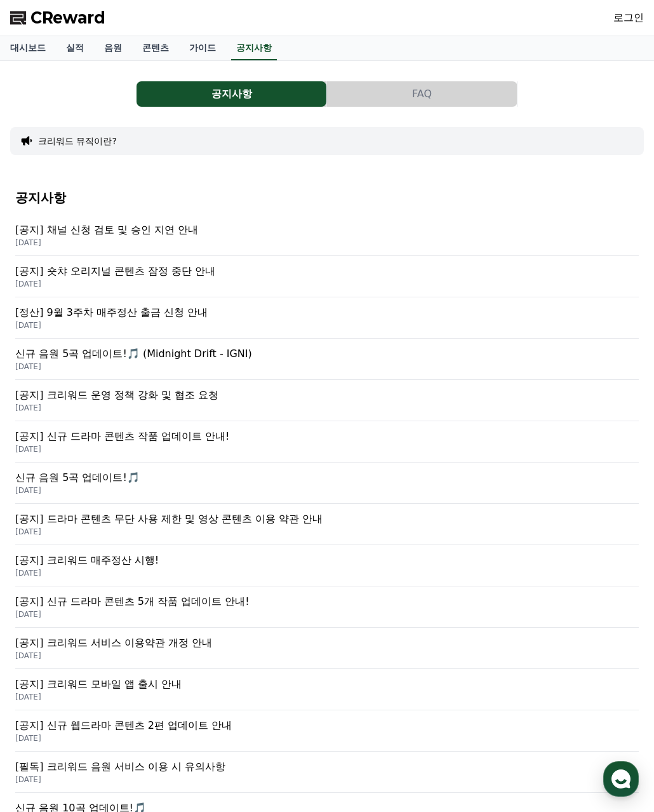 The height and width of the screenshot is (812, 654). I want to click on p: [공지] 드라마 콘텐츠 무단 사용 제한 및 영상 콘텐츠 이용 약관 안내, so click(327, 520).